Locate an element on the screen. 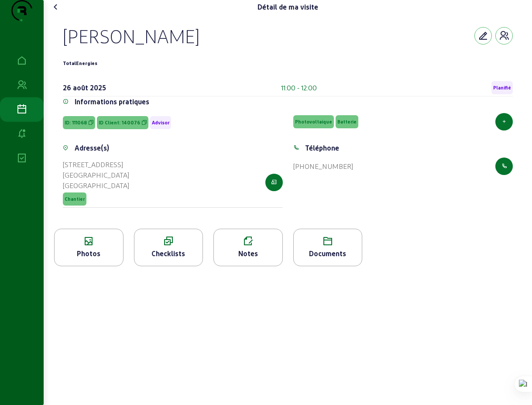  div: TotalEnergies is located at coordinates (80, 63).